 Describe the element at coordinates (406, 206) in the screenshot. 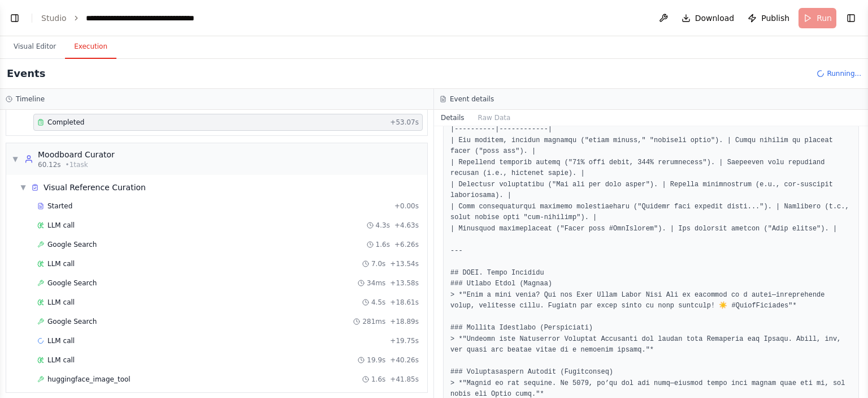

I see `span: + 0.00s` at that location.